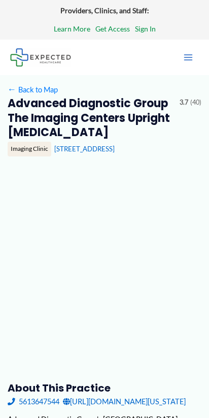 The height and width of the screenshot is (418, 209). Describe the element at coordinates (196, 102) in the screenshot. I see `span: (40)` at that location.